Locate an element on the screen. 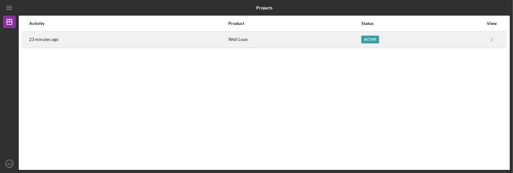 The height and width of the screenshot is (173, 513). div: View is located at coordinates (492, 23).